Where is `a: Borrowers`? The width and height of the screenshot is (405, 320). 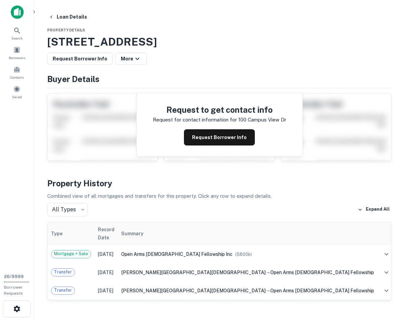 a: Borrowers is located at coordinates (17, 53).